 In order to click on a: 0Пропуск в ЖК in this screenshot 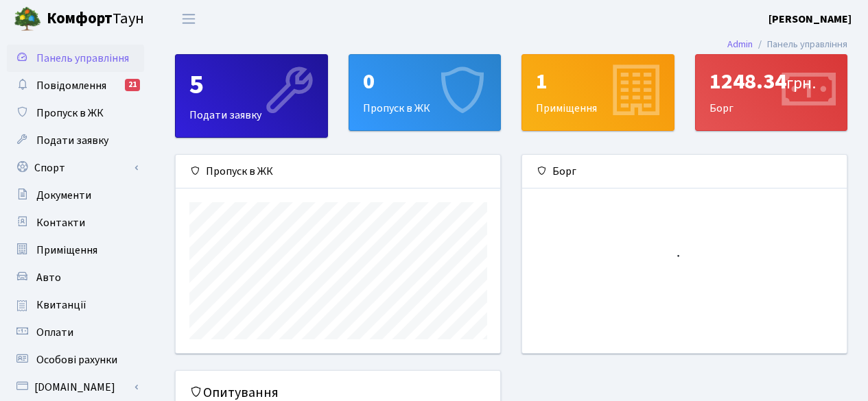, I will do `click(425, 93)`.